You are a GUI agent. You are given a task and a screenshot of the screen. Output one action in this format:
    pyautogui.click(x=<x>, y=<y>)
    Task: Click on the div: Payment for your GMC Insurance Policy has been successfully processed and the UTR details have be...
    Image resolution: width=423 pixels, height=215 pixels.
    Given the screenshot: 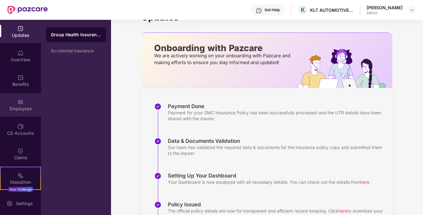 What is the action you would take?
    pyautogui.click(x=277, y=116)
    